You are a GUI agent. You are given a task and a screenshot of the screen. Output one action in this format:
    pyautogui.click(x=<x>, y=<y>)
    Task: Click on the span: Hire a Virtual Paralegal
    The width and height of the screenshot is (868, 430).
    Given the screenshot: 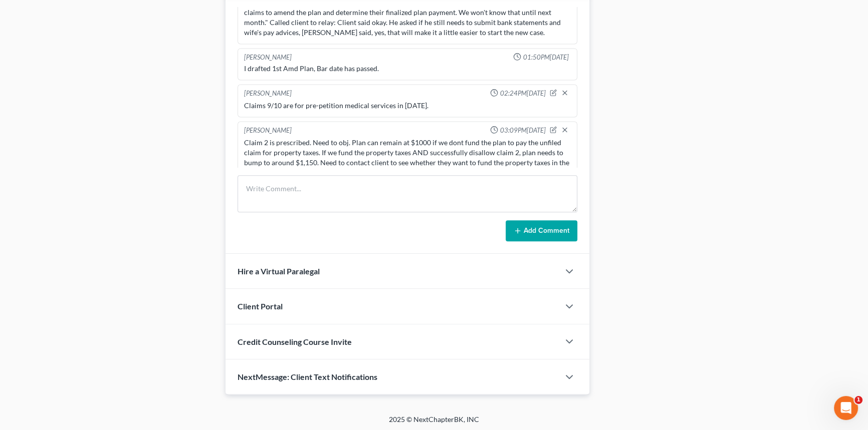 What is the action you would take?
    pyautogui.click(x=278, y=271)
    